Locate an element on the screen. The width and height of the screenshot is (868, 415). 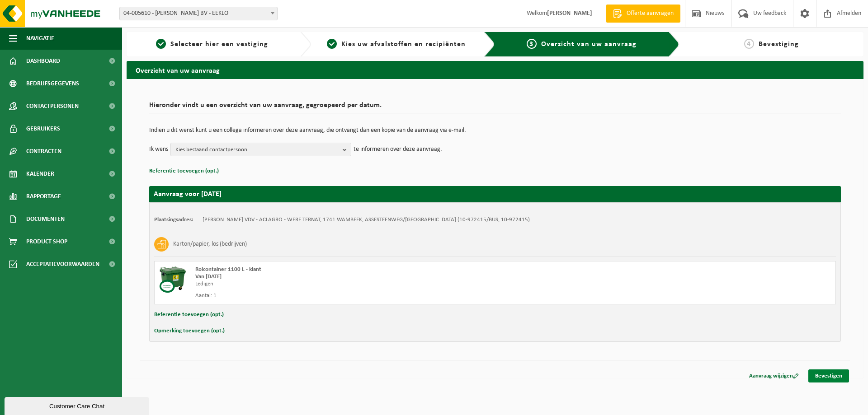
img: WB-1100-CU.png is located at coordinates (173, 280).